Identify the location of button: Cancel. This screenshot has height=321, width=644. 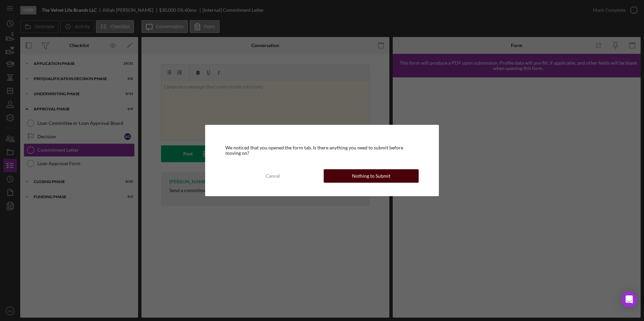
(273, 176).